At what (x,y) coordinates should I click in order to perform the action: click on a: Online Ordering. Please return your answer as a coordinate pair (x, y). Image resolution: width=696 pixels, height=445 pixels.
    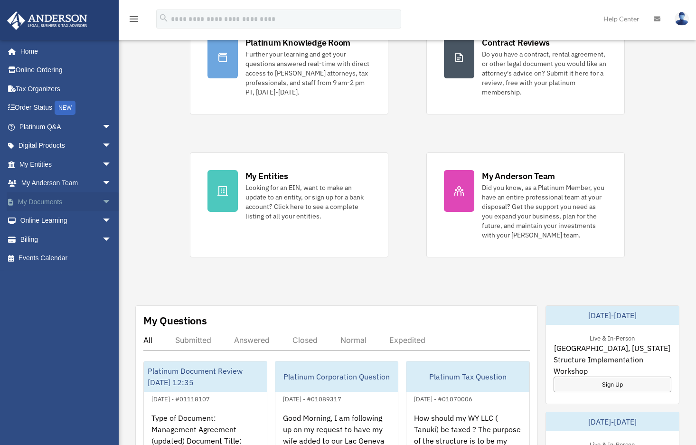
    Looking at the image, I should click on (66, 70).